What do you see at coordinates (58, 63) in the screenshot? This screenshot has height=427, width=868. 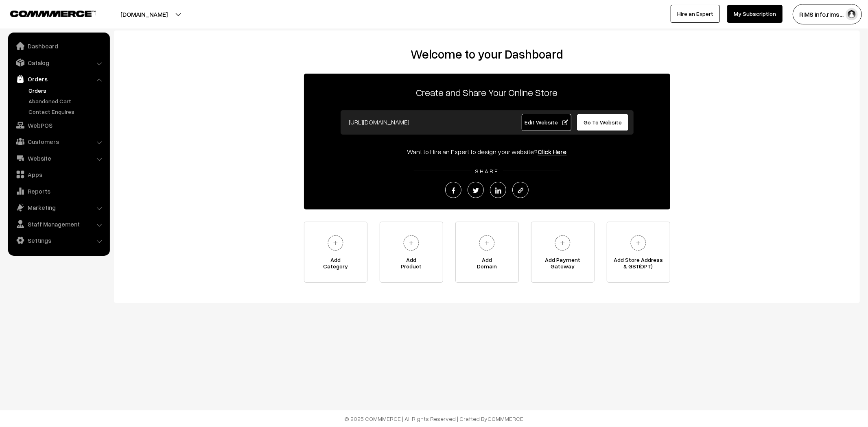 I see `a: Catalog` at bounding box center [58, 63].